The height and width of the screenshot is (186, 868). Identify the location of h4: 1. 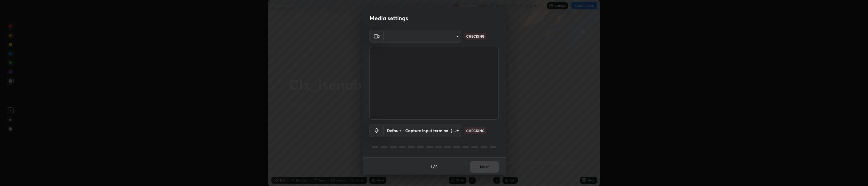
(432, 167).